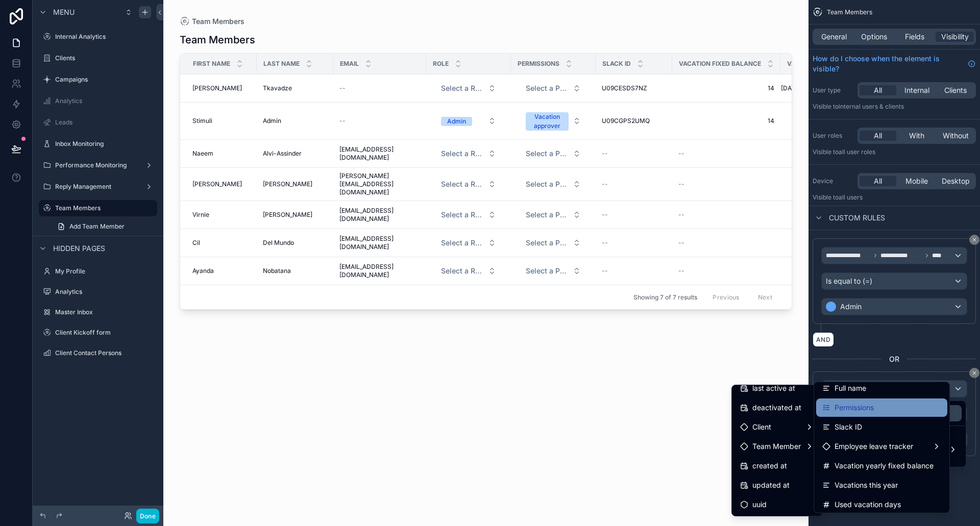 This screenshot has width=980, height=526. I want to click on span: Full name, so click(850, 388).